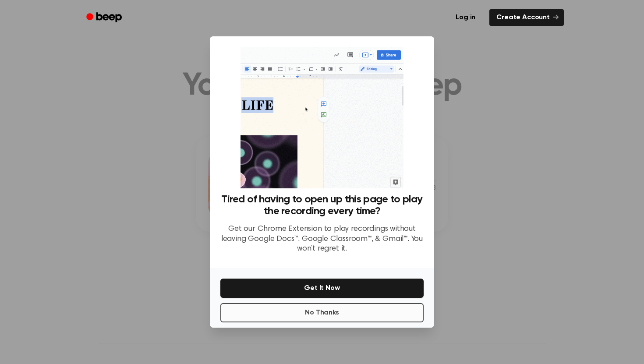  I want to click on h3: Tired of having to open up this page to play the recording every time?, so click(322, 205).